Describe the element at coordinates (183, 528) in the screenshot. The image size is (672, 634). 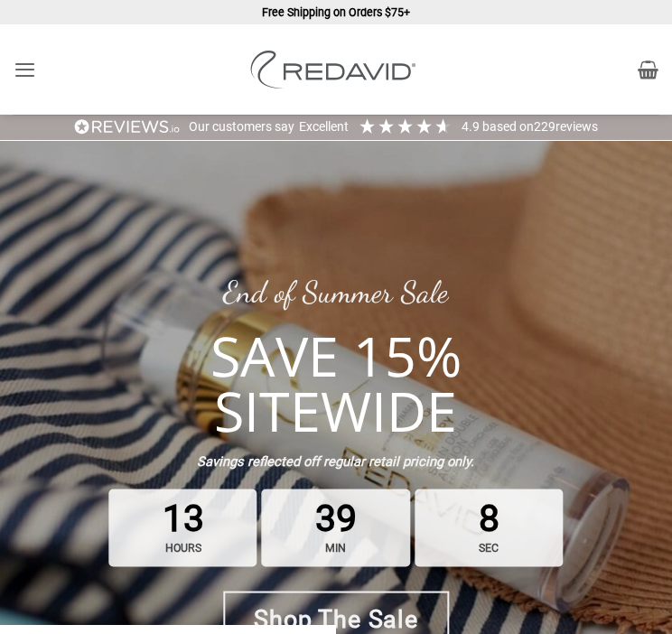
I see `span: 13` at that location.